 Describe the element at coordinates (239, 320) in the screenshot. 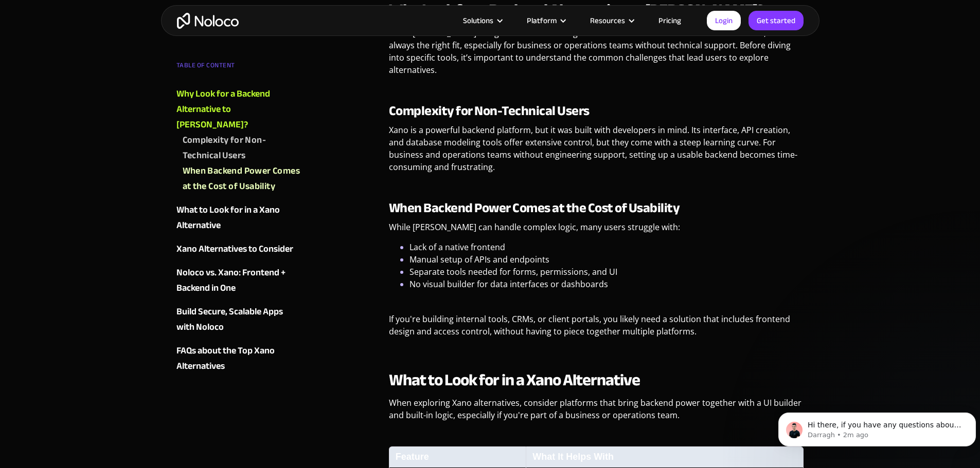

I see `div: Build Secure, Scalable Apps with Noloco` at that location.